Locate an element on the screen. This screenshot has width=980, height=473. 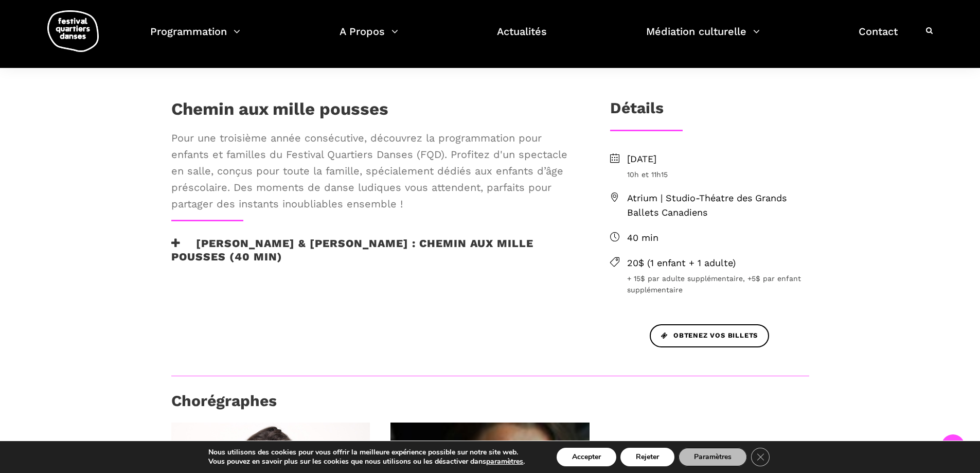
p: Nous utilisons des cookies pour vous offrir la meilleure expérience possible sur notre site web. is located at coordinates (367, 453).